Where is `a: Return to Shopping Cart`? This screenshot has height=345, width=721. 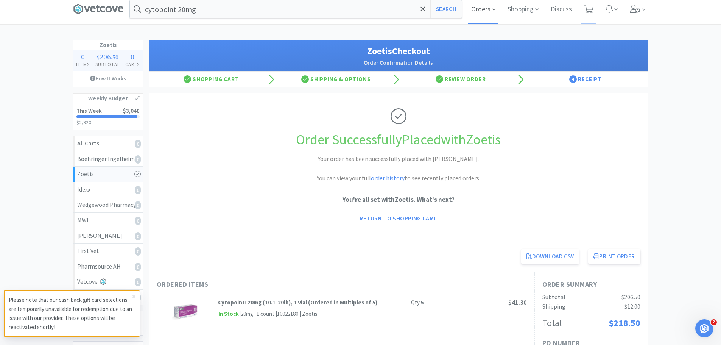 a: Return to Shopping Cart is located at coordinates (398, 218).